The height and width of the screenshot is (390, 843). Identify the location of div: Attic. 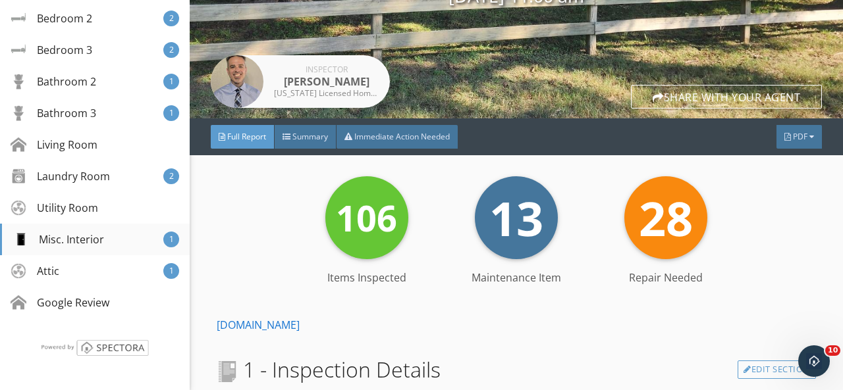
(35, 271).